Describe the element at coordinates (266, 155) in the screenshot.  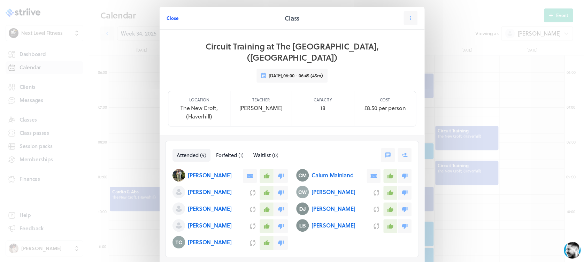
I see `button: Waitlist(0)` at that location.